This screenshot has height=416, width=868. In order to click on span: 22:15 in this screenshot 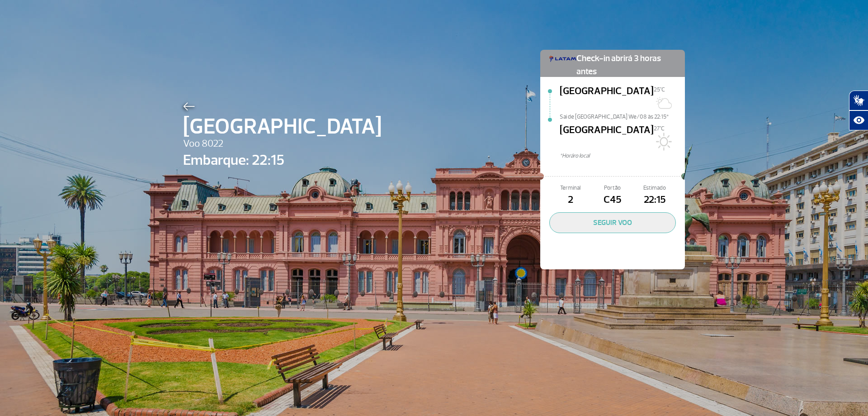, I will do `click(655, 200)`.